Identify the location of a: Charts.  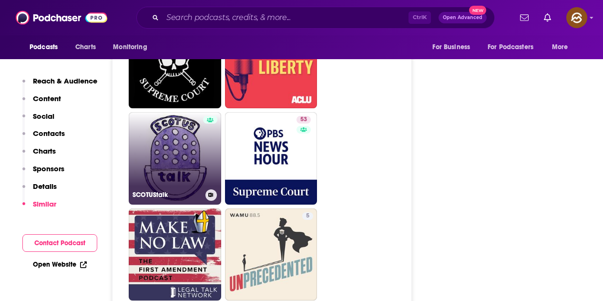
(85, 47).